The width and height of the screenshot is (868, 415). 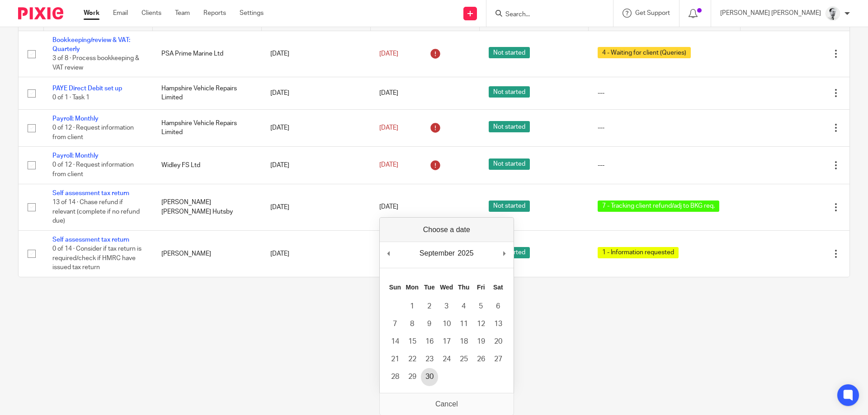 What do you see at coordinates (120, 13) in the screenshot?
I see `a: Email` at bounding box center [120, 13].